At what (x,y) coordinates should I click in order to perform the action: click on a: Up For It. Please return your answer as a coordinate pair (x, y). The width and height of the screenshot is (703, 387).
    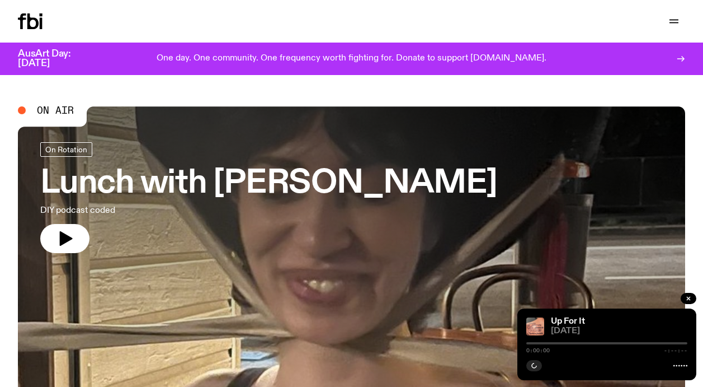
    Looking at the image, I should click on (568, 321).